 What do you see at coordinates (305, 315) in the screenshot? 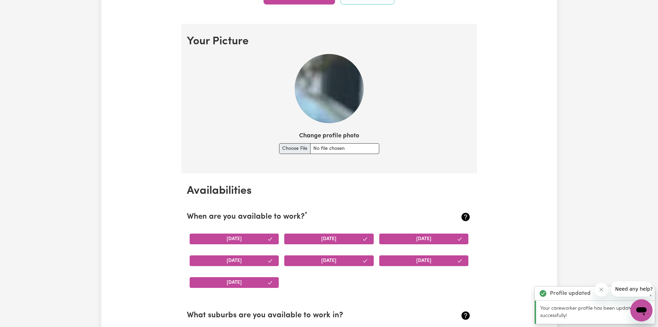
I see `h2: What suburbs are you available to work in?` at bounding box center [305, 315].